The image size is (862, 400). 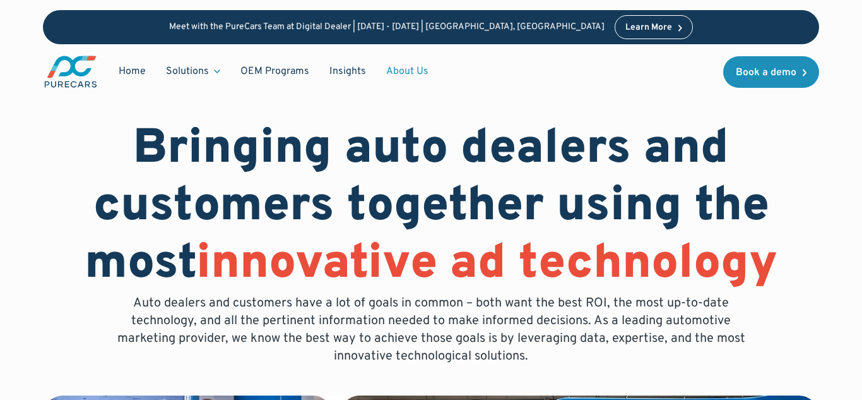 I want to click on p: Auto dealers and customers have a lot of goals in common – both want the best ROI, the most up-to..., so click(x=431, y=330).